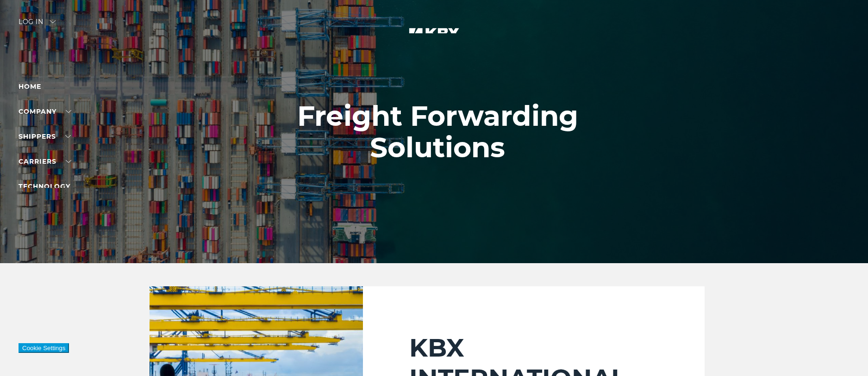 The image size is (868, 376). What do you see at coordinates (45, 186) in the screenshot?
I see `a: Technology` at bounding box center [45, 186].